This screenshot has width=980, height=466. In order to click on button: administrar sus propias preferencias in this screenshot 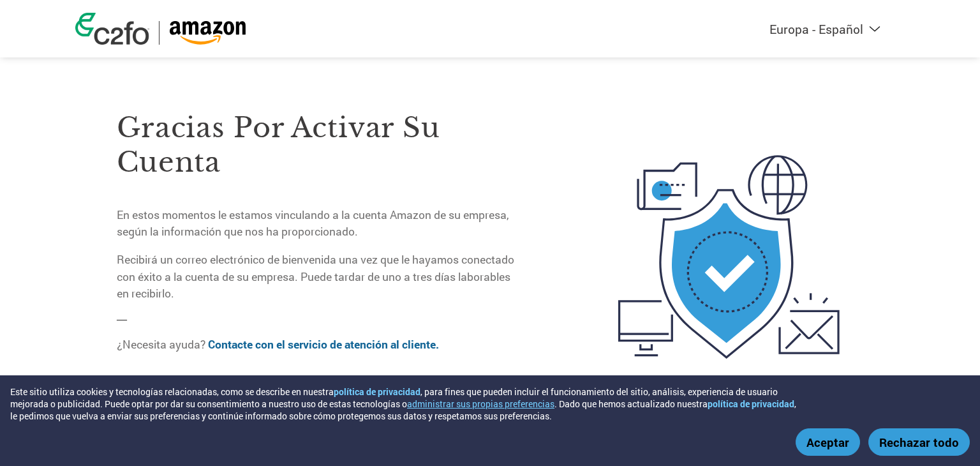, I will do `click(480, 403)`.